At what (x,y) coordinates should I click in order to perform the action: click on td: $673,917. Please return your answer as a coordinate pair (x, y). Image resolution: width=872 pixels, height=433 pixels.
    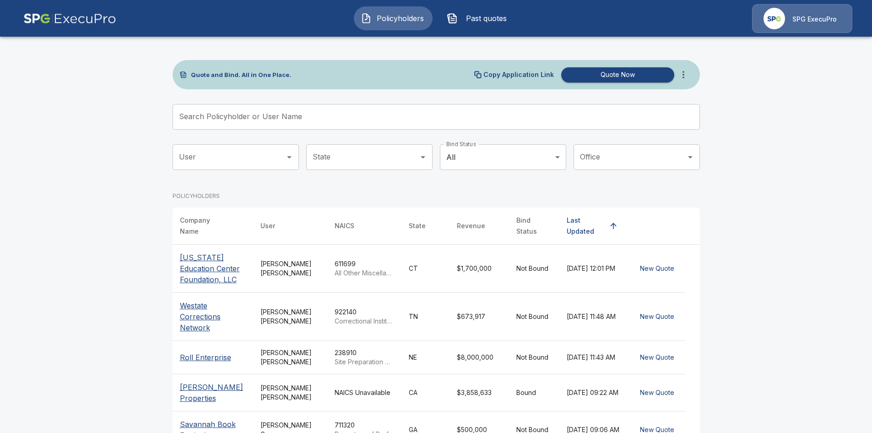
    Looking at the image, I should click on (479, 316).